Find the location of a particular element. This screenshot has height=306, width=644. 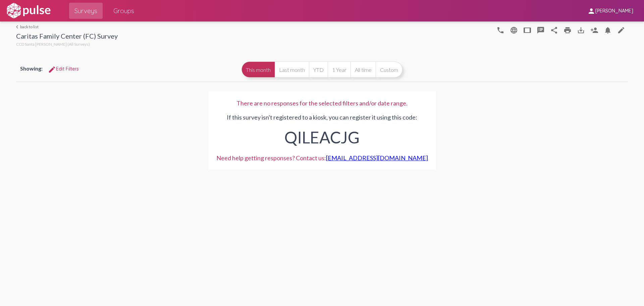

div: QILEACJG is located at coordinates (322, 135).